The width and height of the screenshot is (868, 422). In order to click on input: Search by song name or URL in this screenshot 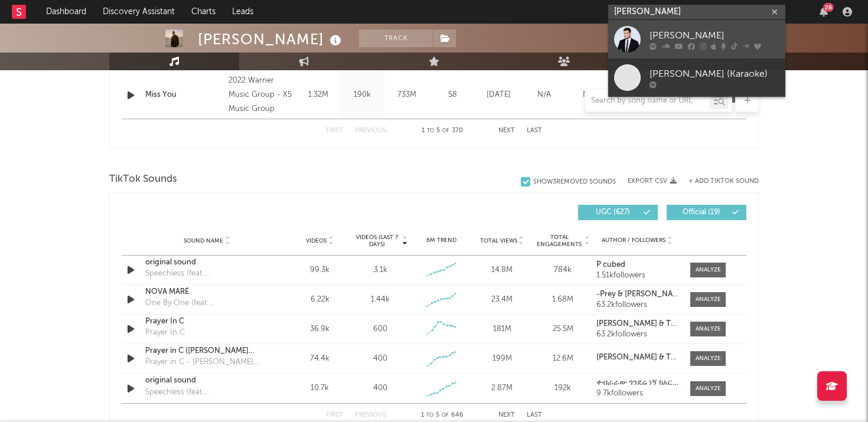, I will do `click(647, 101)`.